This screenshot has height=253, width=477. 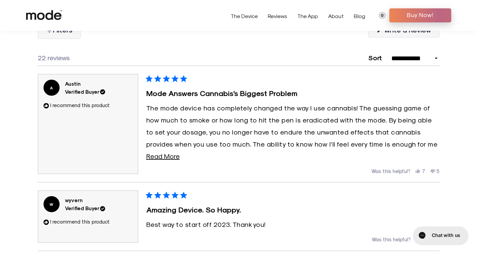 What do you see at coordinates (293, 210) in the screenshot?
I see `div: Amazing device. So happy.` at bounding box center [293, 210].